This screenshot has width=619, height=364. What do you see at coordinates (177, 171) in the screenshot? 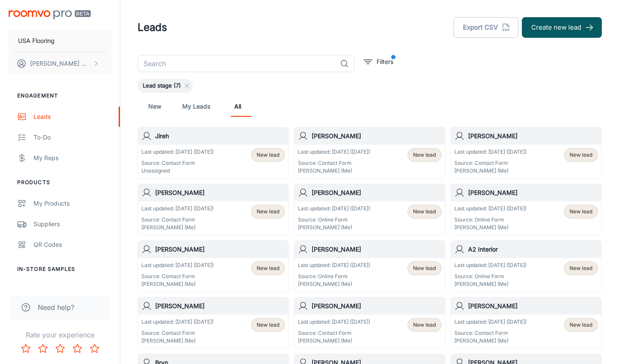
I see `p: Unassigned` at bounding box center [177, 171].